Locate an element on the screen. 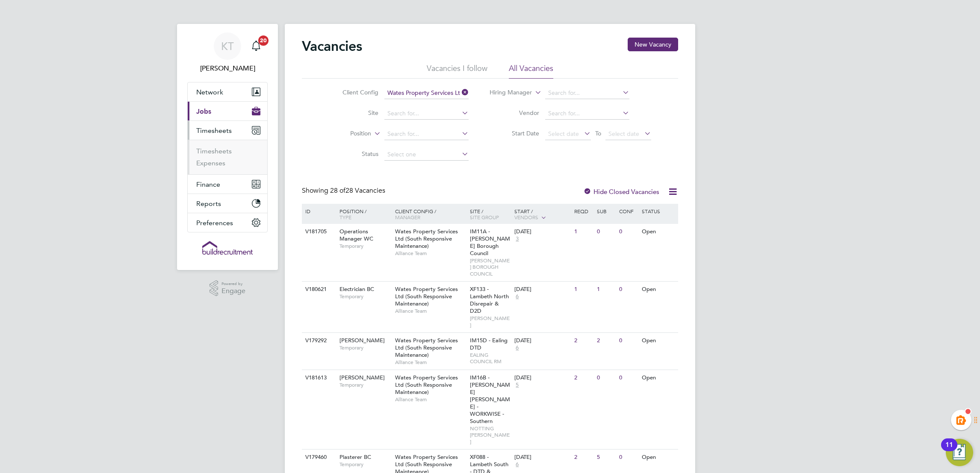 The image size is (980, 473). div: Site / is located at coordinates (490, 214).